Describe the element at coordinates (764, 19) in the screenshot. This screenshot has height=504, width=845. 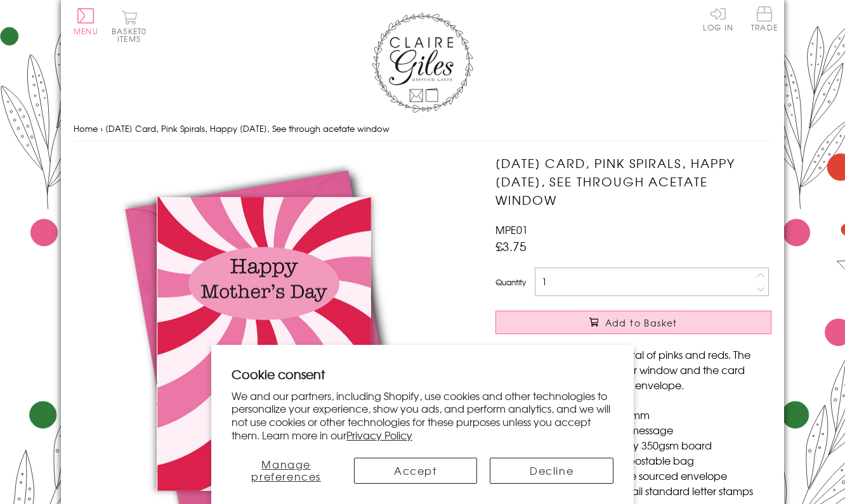
I see `span: Trade` at that location.